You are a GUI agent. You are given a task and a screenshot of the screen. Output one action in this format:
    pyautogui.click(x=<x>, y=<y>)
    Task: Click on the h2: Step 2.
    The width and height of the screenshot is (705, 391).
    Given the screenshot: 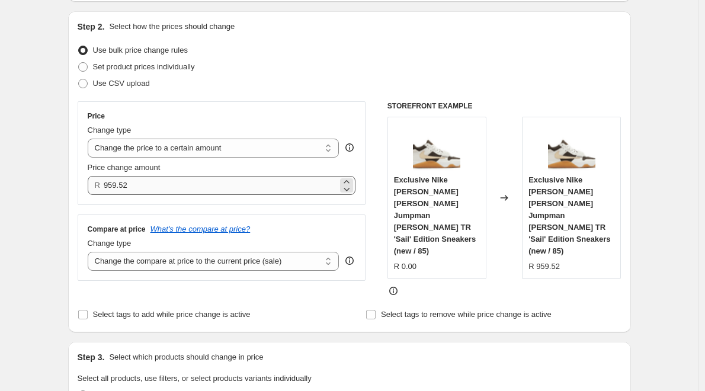 What is the action you would take?
    pyautogui.click(x=91, y=27)
    